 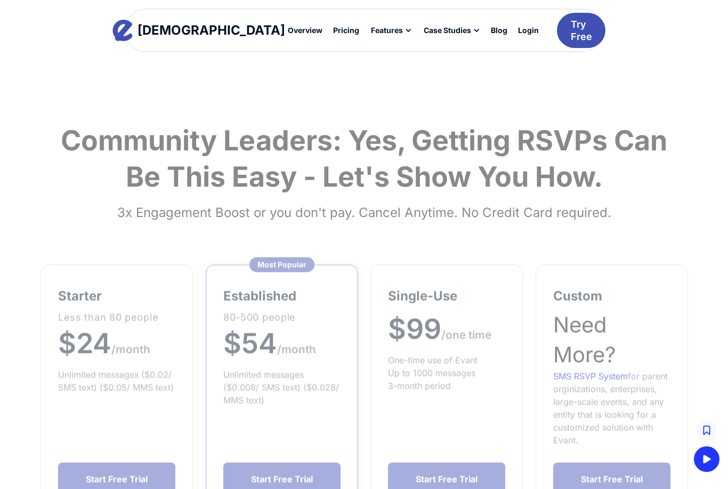 I want to click on h2: Need More?, so click(x=612, y=340).